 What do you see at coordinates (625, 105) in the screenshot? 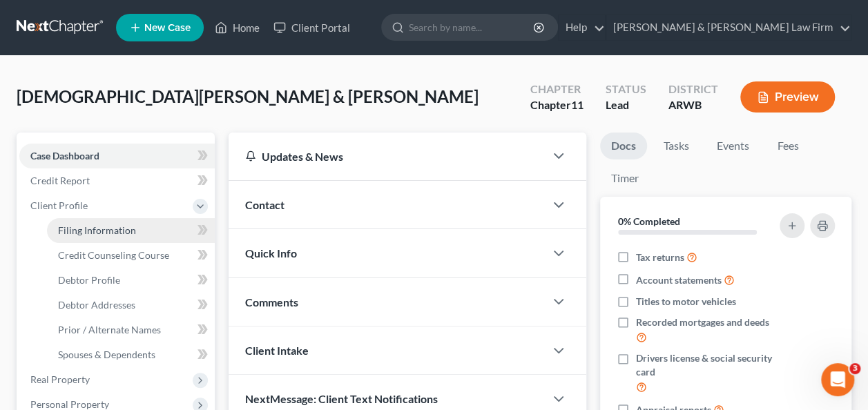
I see `div: Lead` at bounding box center [625, 105].